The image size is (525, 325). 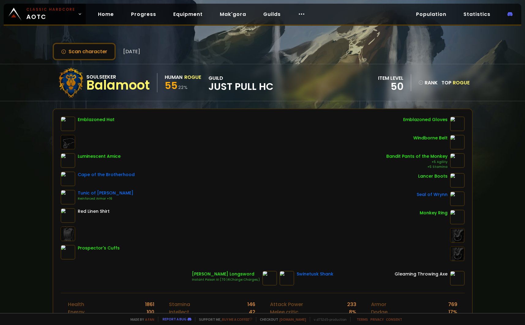 I want to click on button: Scan character, so click(x=84, y=51).